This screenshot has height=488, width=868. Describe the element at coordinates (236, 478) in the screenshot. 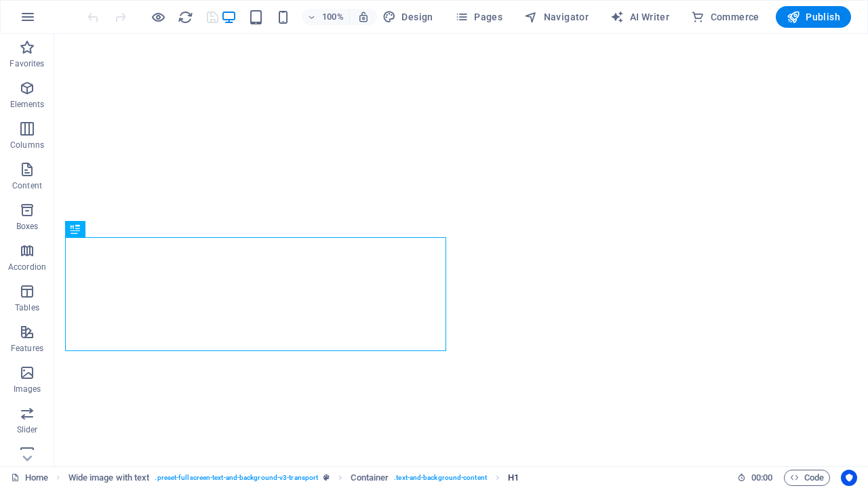

I see `span: . preset-fullscreen-text-and-background-v3-transport` at that location.